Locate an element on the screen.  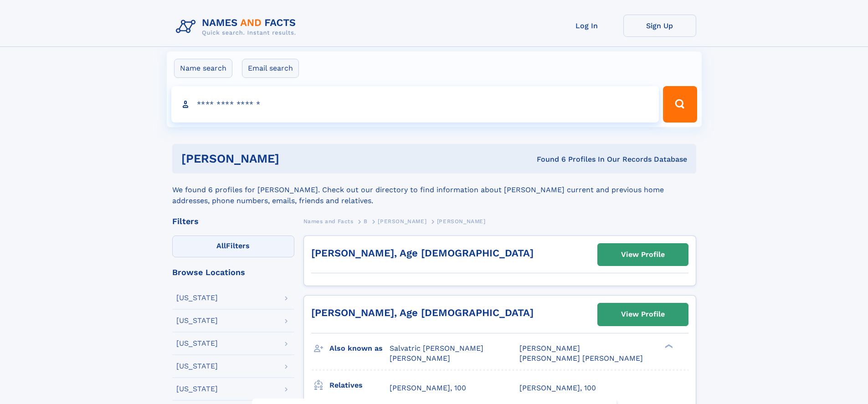
button: Search Button is located at coordinates (680, 104).